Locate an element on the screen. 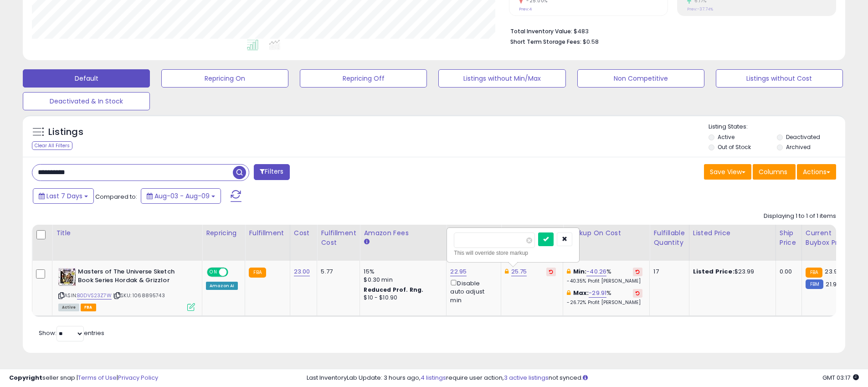 The width and height of the screenshot is (868, 387). button: Save View is located at coordinates (728, 172).